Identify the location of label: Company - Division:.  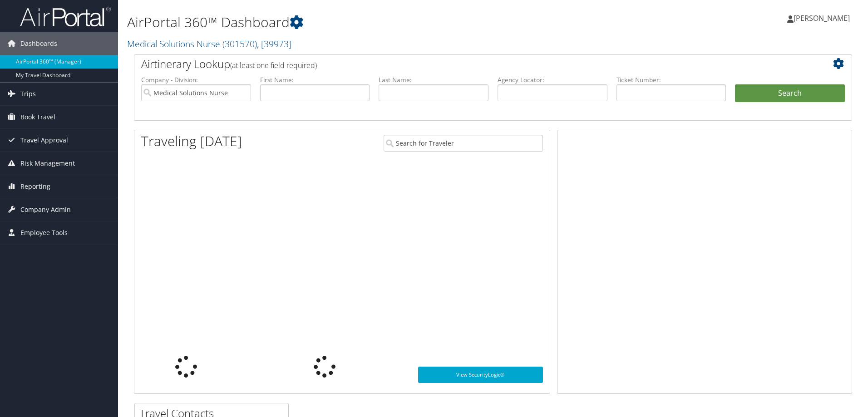
(196, 80).